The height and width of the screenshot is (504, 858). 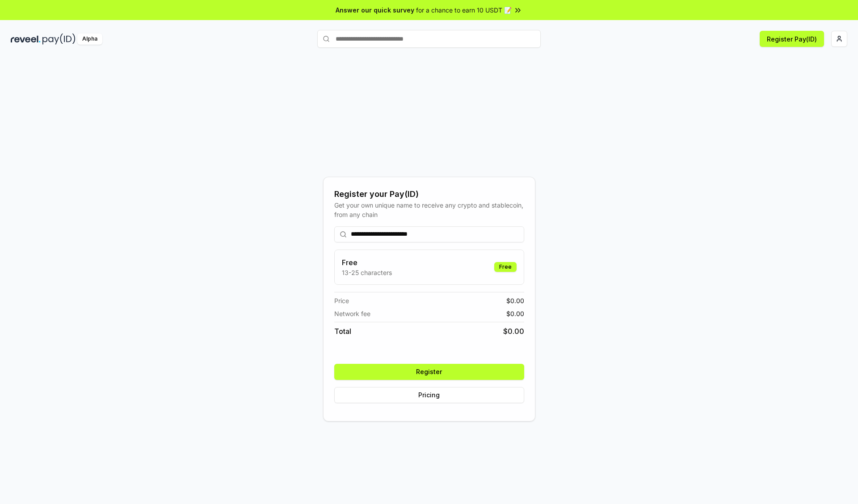 I want to click on p: 13-25 characters, so click(x=367, y=273).